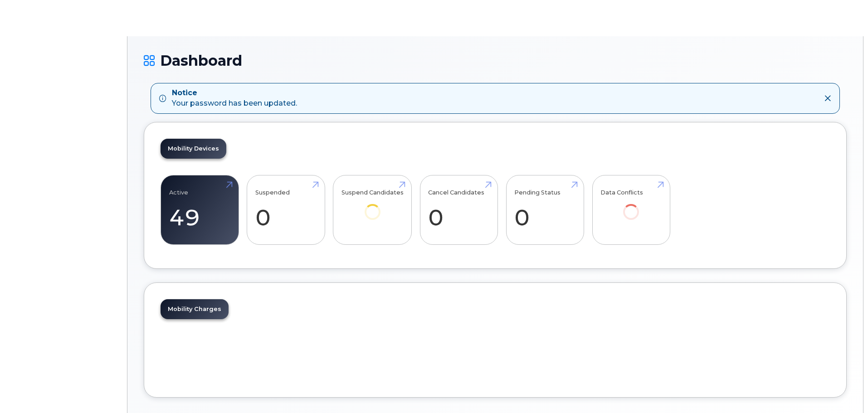 Image resolution: width=868 pixels, height=413 pixels. Describe the element at coordinates (495, 60) in the screenshot. I see `h1: Dashboard` at that location.